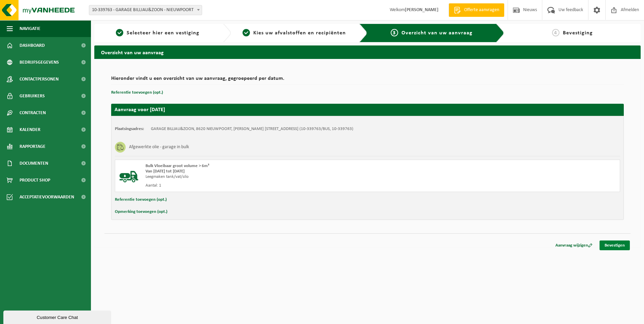  I want to click on span: Dashboard, so click(32, 45).